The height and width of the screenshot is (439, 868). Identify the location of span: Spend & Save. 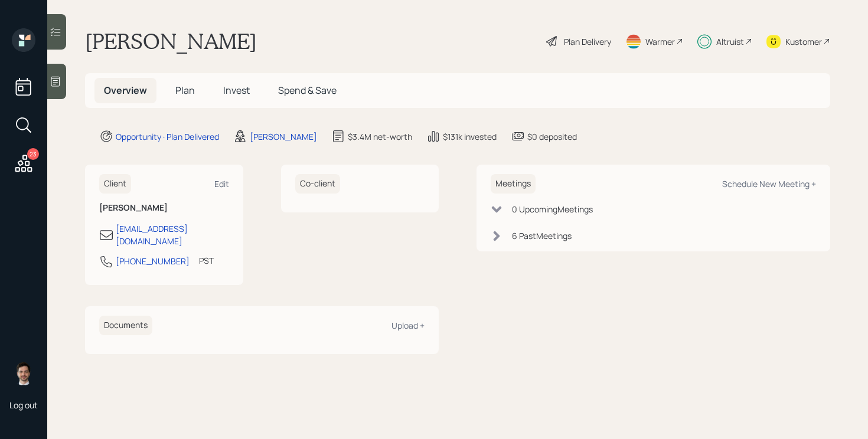
(307, 90).